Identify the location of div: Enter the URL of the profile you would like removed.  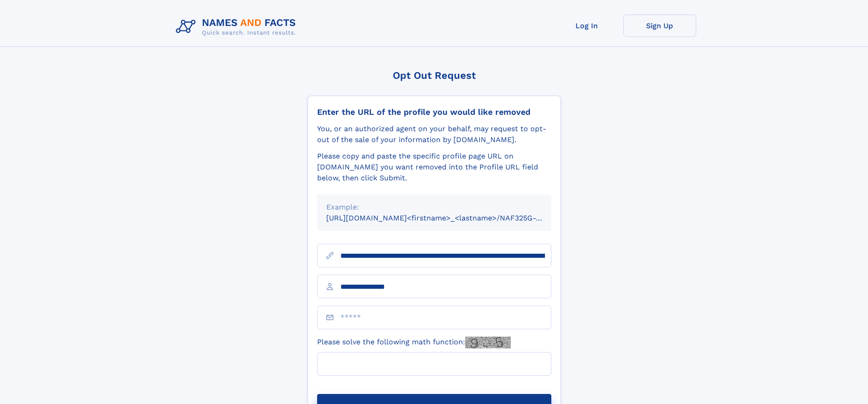
(434, 112).